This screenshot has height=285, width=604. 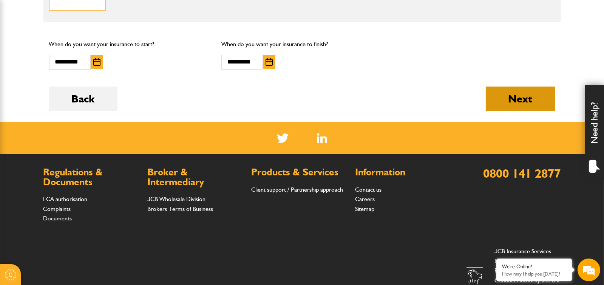 I want to click on img: d_20077148190_company_1631870298795_20077148190, so click(x=22, y=47).